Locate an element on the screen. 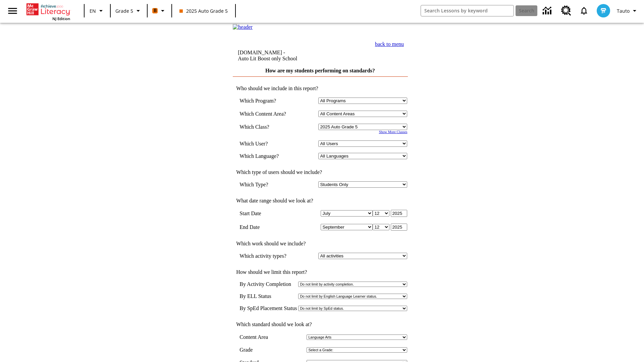 This screenshot has height=362, width=644. a: How are my students performing on standards? is located at coordinates (320, 70).